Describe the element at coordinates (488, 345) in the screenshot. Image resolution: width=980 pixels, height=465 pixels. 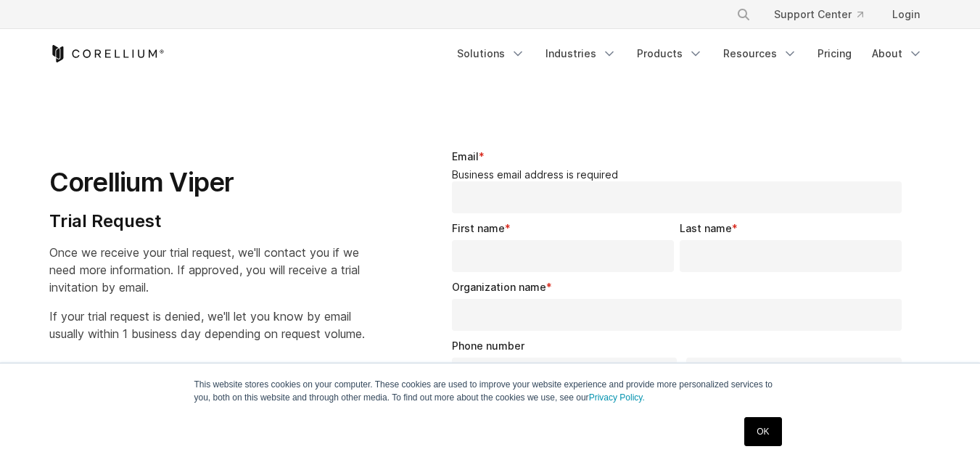
I see `span: Phone number` at that location.